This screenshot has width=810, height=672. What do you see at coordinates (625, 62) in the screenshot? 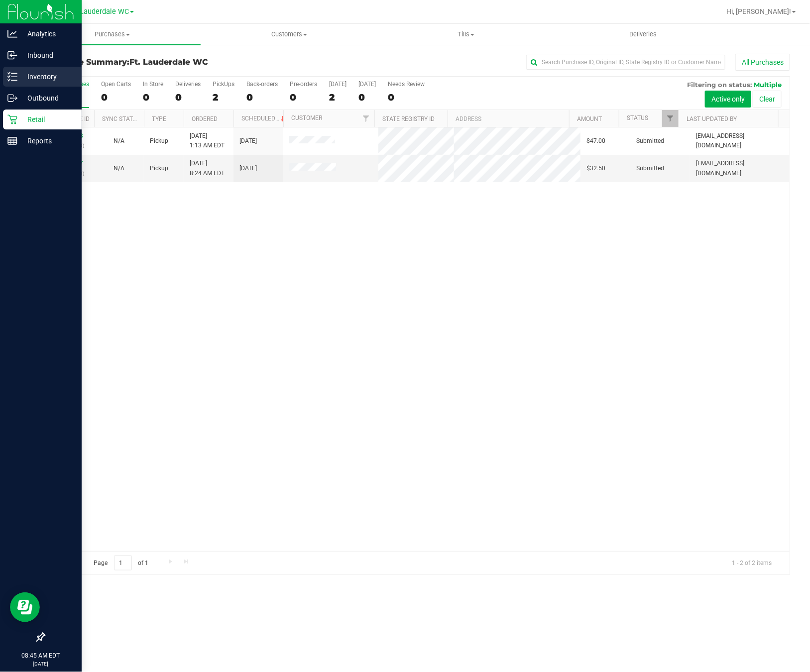
I see `input: Search Purchase ID, Original ID, State Registry ID or Customer Name...` at bounding box center [625, 62].